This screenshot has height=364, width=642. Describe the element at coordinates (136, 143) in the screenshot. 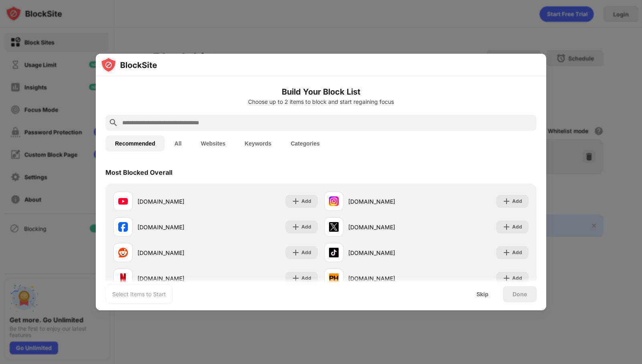

I see `button: Recommended` at that location.